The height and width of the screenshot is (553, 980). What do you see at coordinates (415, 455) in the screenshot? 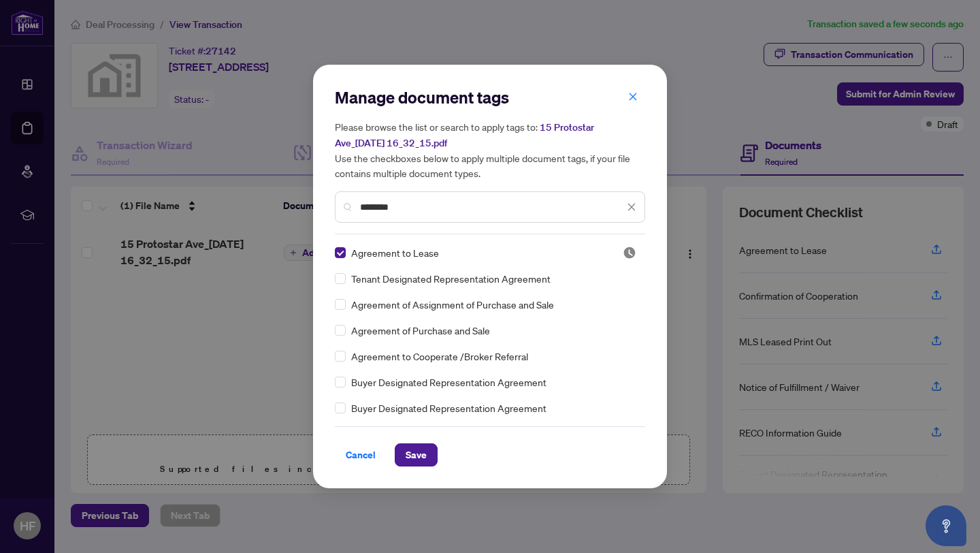
I see `span: Save` at bounding box center [415, 455].